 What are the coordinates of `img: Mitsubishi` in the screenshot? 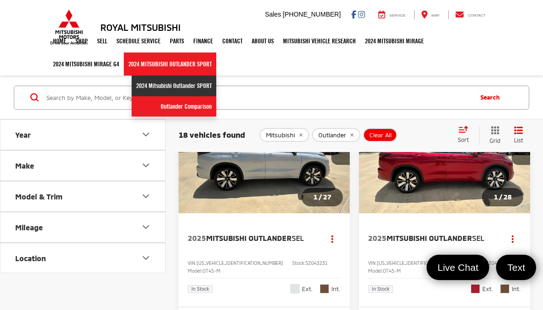 It's located at (69, 27).